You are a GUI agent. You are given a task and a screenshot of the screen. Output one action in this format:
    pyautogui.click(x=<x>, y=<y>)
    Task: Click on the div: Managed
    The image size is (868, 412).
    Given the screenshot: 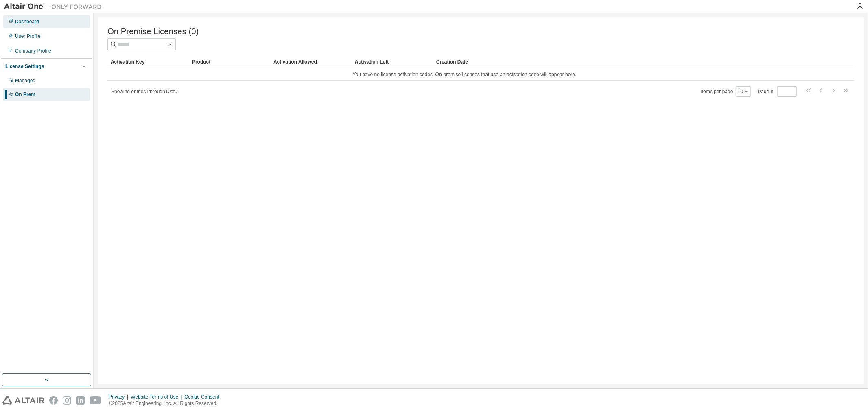 What is the action you would take?
    pyautogui.click(x=26, y=81)
    